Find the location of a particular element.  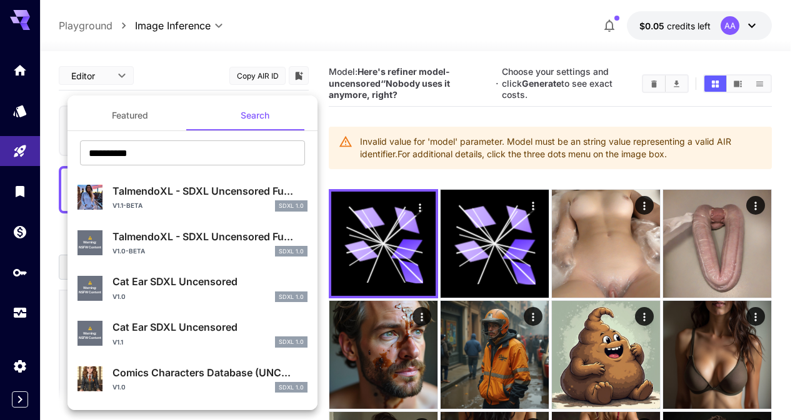

div: ⚠️Warning:NSFW ContentTalmendoXL - SDXL Uncensored Fu...v1.0-BetaSDXL 1.0 is located at coordinates (192, 243).